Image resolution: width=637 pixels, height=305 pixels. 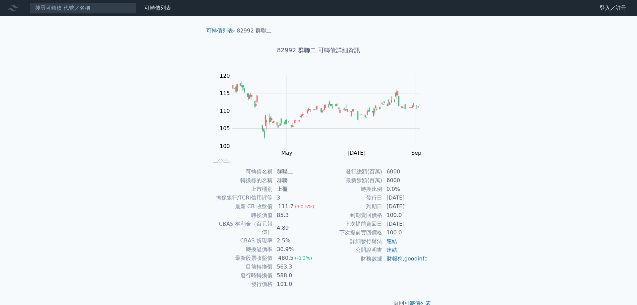 I want to click on td: 85.3, so click(x=296, y=215).